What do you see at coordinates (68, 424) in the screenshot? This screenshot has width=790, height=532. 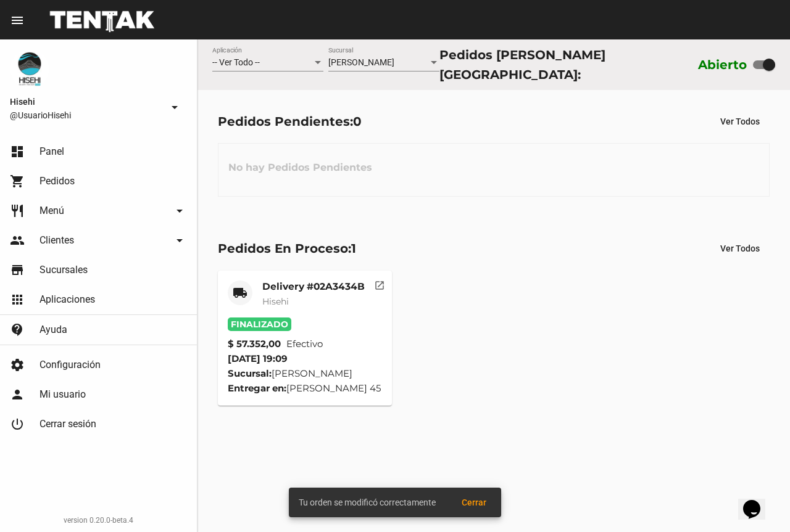 I see `span: Cerrar sesión` at bounding box center [68, 424].